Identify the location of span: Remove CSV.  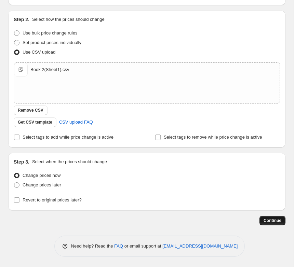
(30, 110).